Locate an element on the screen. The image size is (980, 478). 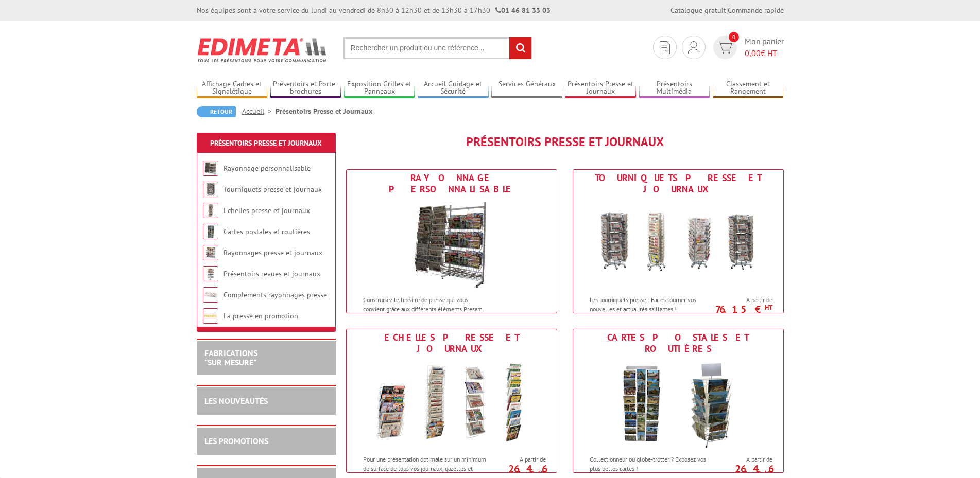
span: Mon panier is located at coordinates (764, 47).